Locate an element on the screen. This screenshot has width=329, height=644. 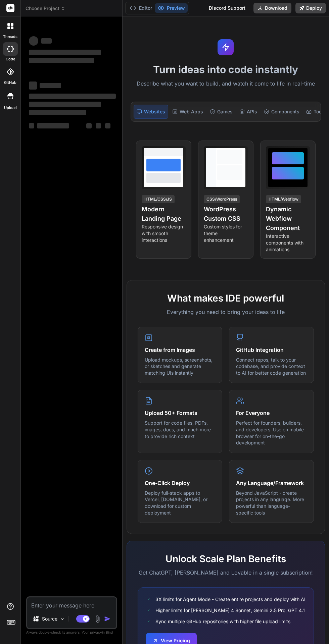
div: Discord Support is located at coordinates (227, 8).